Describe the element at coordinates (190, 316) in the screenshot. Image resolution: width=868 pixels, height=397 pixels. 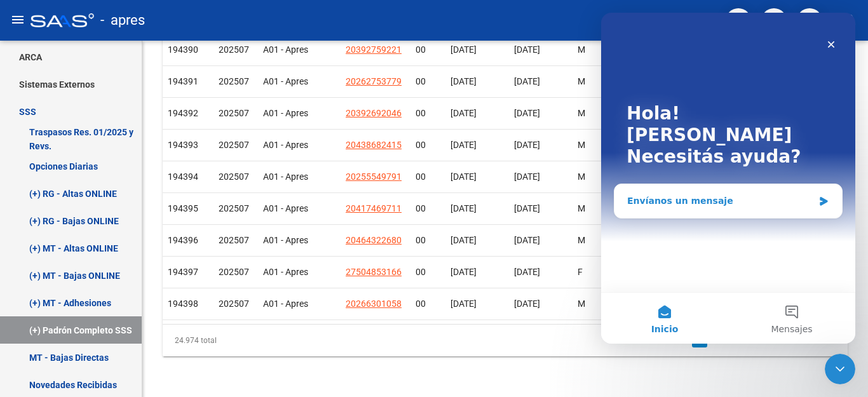
I see `span: Mensajes` at that location.